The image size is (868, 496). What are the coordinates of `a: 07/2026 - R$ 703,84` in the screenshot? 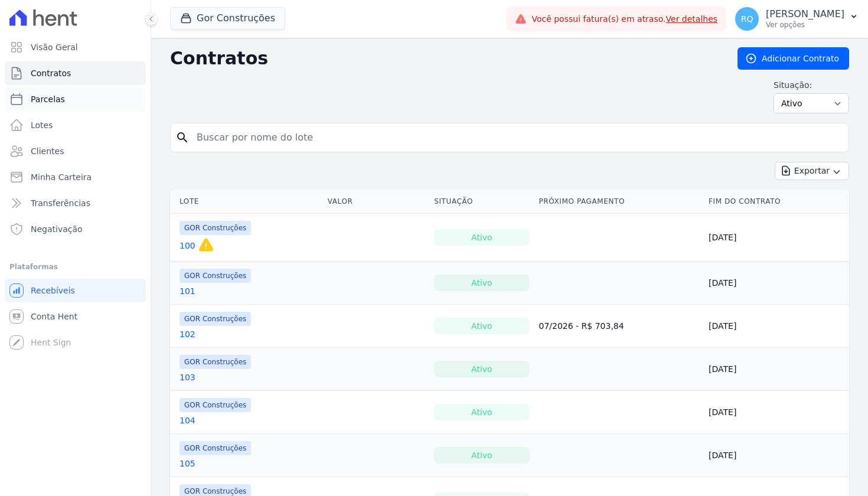 It's located at (582, 326).